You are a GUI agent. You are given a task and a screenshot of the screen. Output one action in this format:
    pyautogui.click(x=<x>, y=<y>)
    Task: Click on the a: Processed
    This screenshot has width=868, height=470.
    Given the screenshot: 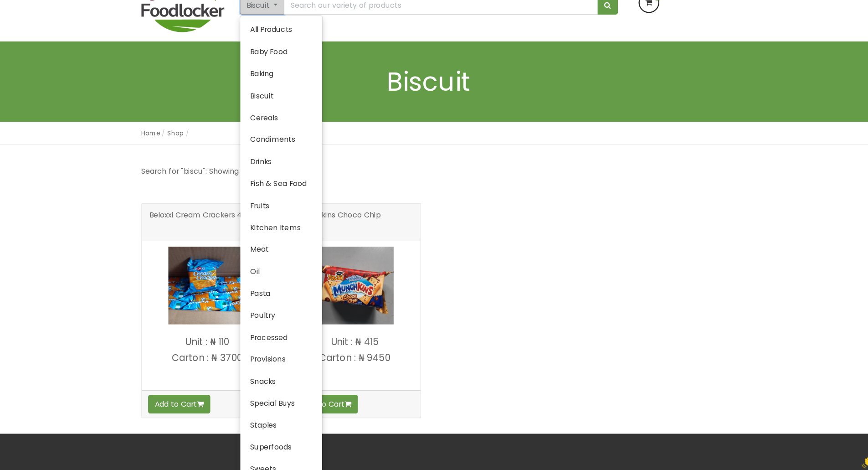 What is the action you would take?
    pyautogui.click(x=305, y=337)
    